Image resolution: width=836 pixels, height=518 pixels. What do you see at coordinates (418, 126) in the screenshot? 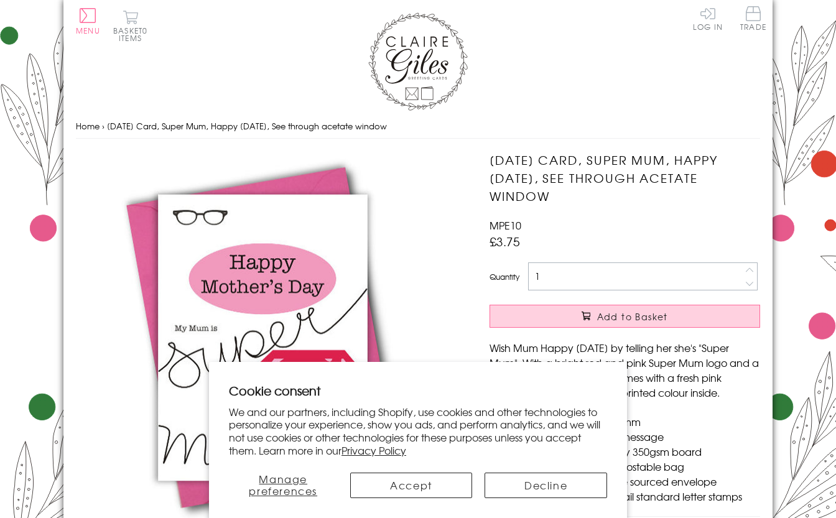
I see `nav: breadcrumbs` at bounding box center [418, 126].